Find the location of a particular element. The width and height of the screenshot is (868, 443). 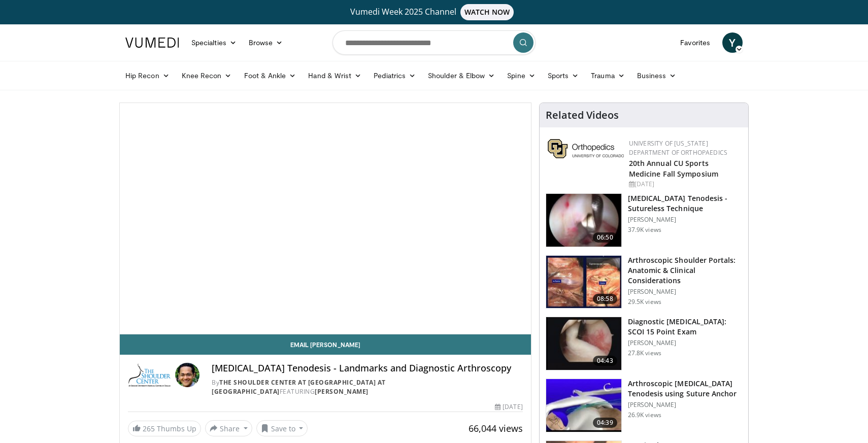

img: The Shoulder Center at Baylor University Medical Center at Dallas is located at coordinates (149, 375).